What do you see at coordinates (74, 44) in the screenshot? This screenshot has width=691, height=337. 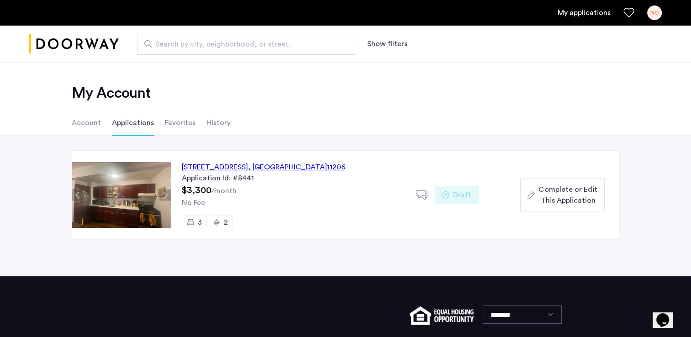 I see `a: Cazamio logo` at bounding box center [74, 44].